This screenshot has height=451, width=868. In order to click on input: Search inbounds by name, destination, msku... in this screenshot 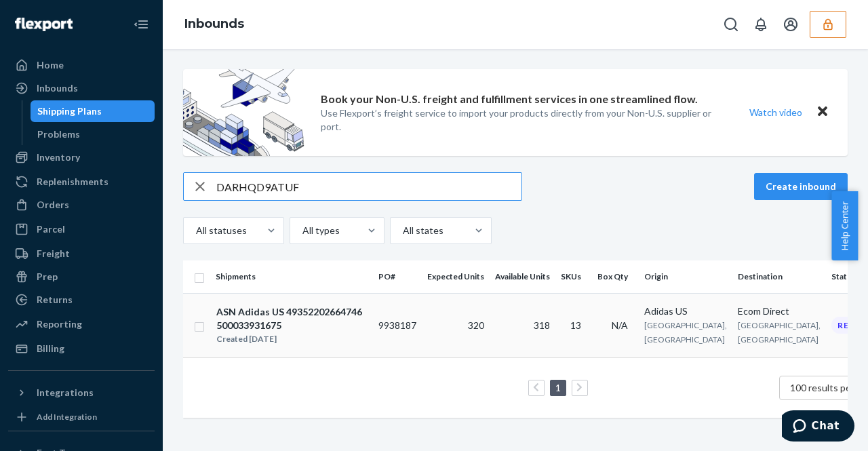, I will do `click(369, 186)`.